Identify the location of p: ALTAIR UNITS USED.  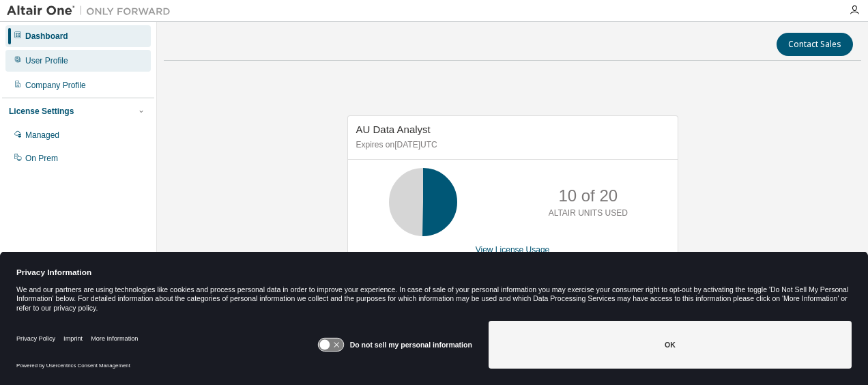
(588, 213).